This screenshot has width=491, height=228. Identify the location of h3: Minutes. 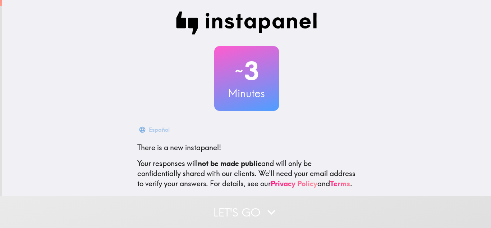
(247, 93).